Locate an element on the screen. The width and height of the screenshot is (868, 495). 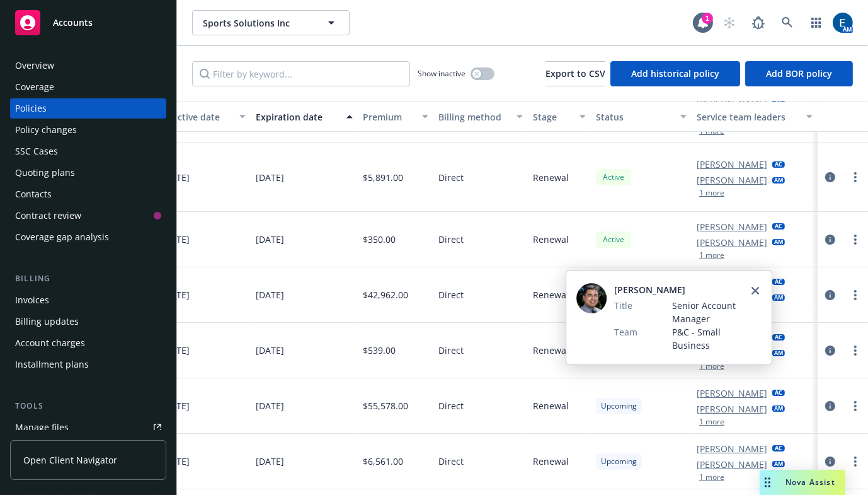
div: Coverage gap analysis is located at coordinates (62, 237).